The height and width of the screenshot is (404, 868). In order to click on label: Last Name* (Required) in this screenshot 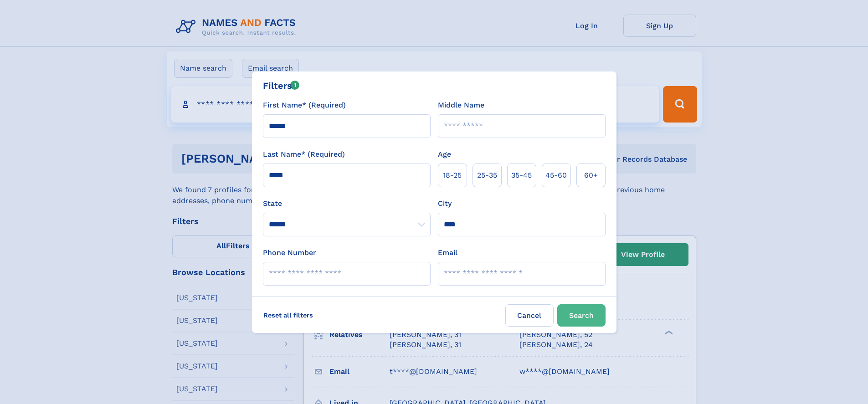, I will do `click(304, 155)`.